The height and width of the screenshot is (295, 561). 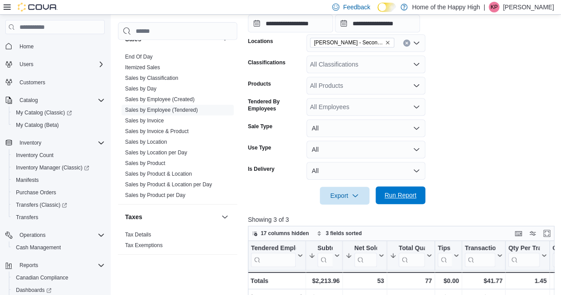 I want to click on span: Manifests, so click(x=27, y=180).